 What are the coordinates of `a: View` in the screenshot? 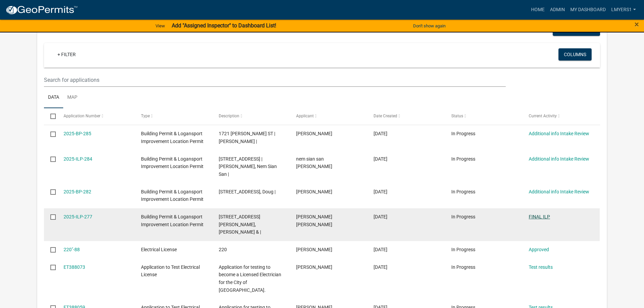 It's located at (160, 26).